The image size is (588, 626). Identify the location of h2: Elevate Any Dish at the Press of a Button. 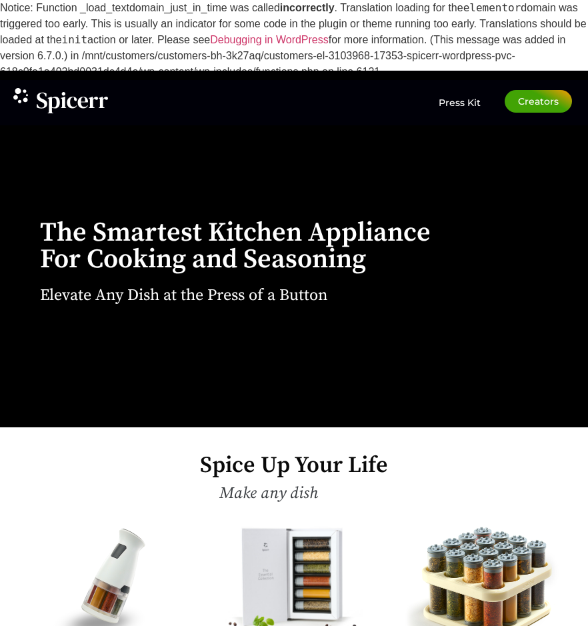
(184, 295).